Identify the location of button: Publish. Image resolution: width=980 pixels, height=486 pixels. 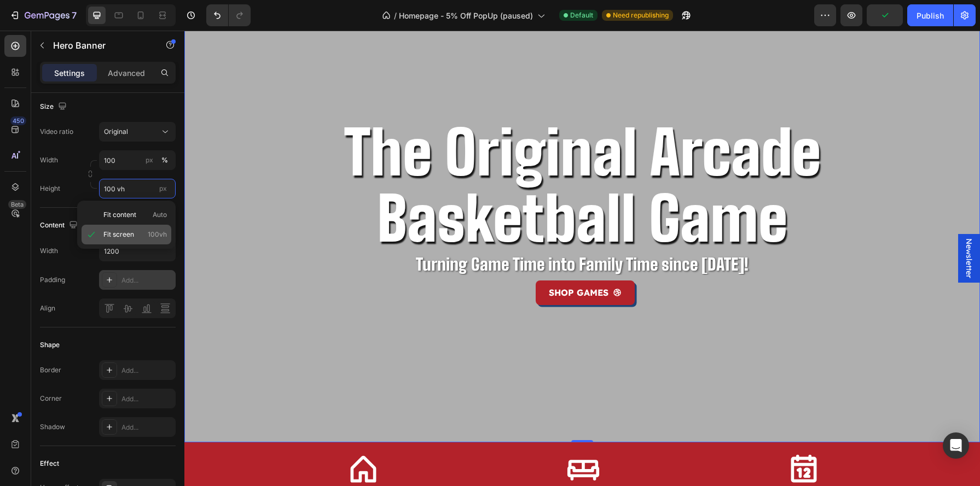
(930, 16).